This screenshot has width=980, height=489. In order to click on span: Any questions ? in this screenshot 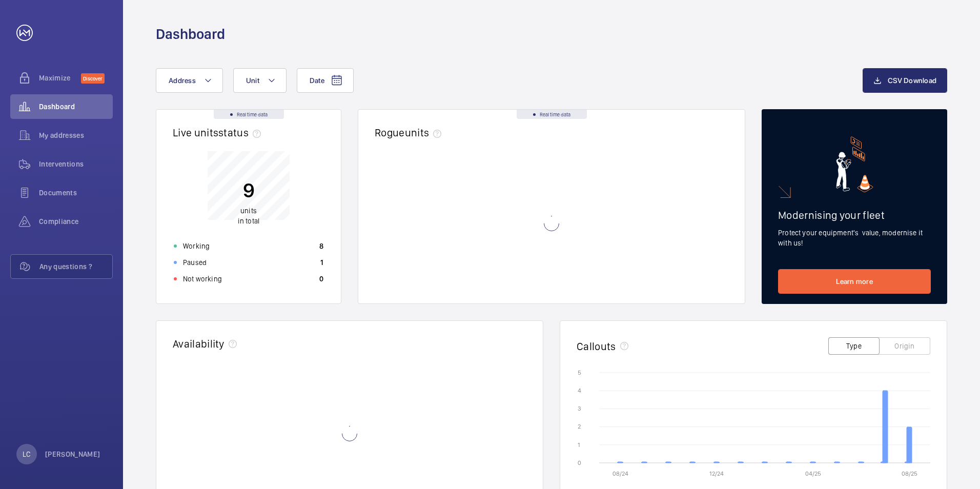, I will do `click(75, 267)`.